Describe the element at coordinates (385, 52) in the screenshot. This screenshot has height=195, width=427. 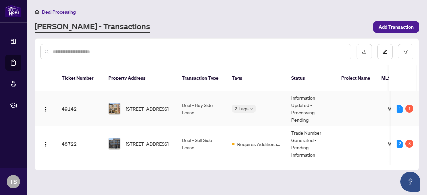
I see `span: edit` at that location.